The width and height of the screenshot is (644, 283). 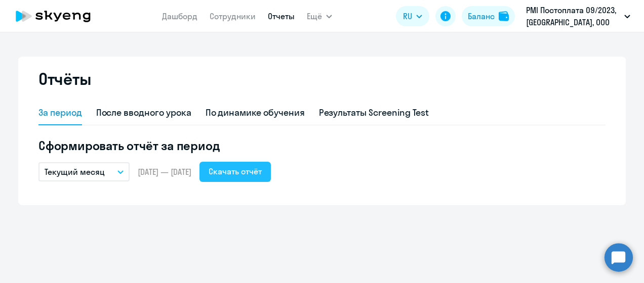 I want to click on h5: Сформировать отчёт за период, so click(x=322, y=146).